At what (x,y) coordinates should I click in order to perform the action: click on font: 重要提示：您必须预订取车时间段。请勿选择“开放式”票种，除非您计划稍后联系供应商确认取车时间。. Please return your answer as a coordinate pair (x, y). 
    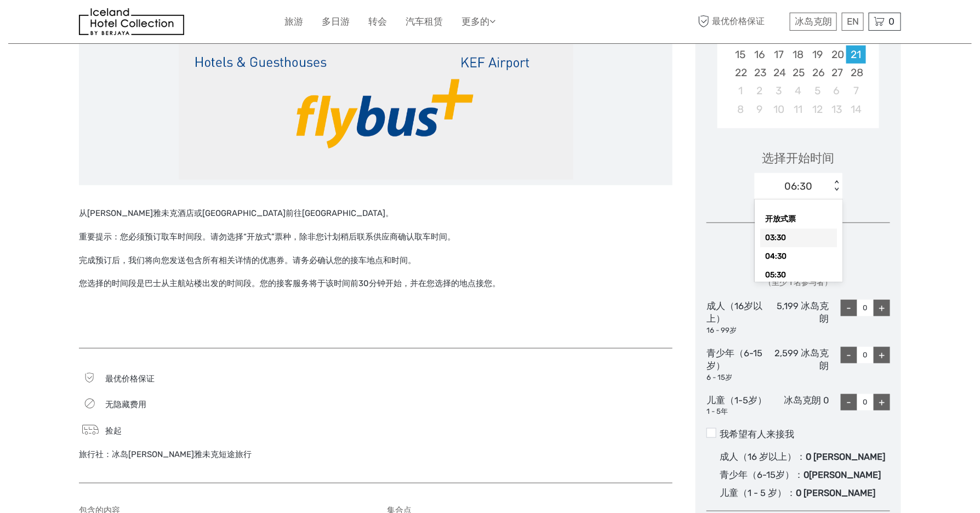
    Looking at the image, I should click on (267, 237).